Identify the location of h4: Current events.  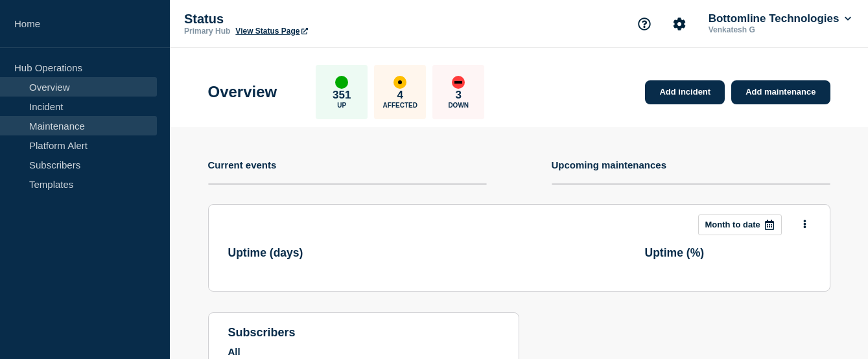
(242, 164).